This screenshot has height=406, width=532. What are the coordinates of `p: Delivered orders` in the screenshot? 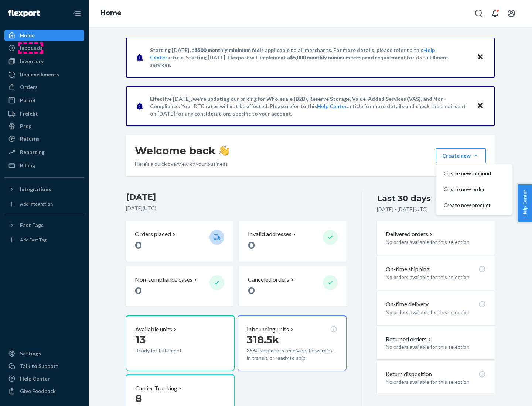 It's located at (409, 233).